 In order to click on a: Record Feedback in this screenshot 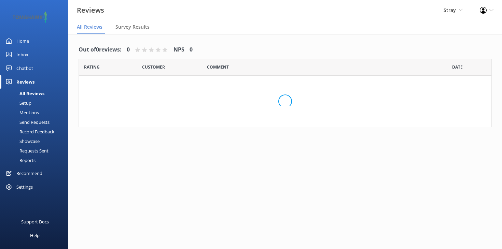, I will do `click(36, 132)`.